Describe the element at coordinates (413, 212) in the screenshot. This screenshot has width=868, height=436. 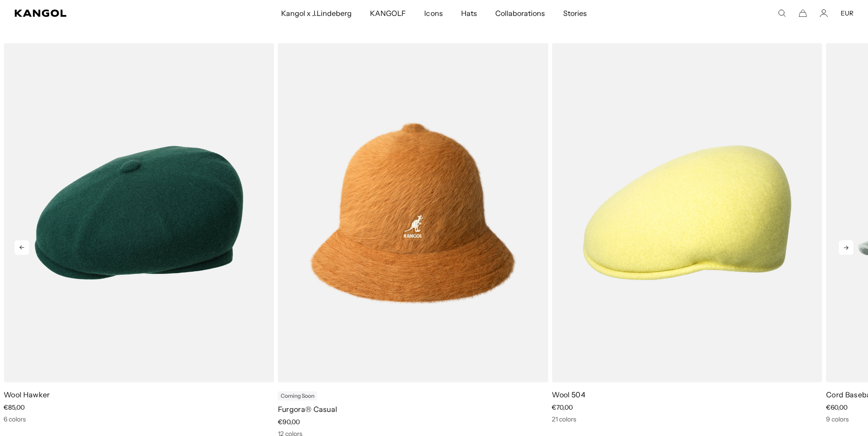
I see `img: color-rustic-caramel` at that location.